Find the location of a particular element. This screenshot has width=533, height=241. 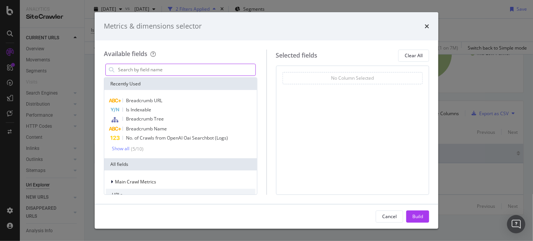

div: Clear All is located at coordinates (414, 55).